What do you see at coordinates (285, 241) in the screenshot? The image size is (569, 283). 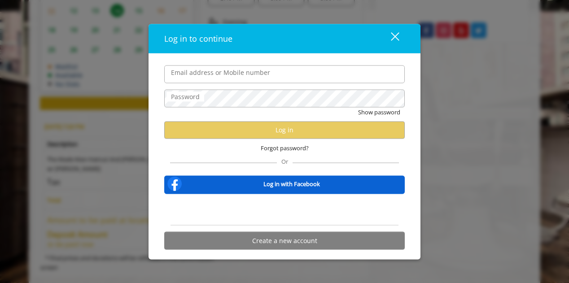 I see `button: Create a new account` at bounding box center [285, 241].